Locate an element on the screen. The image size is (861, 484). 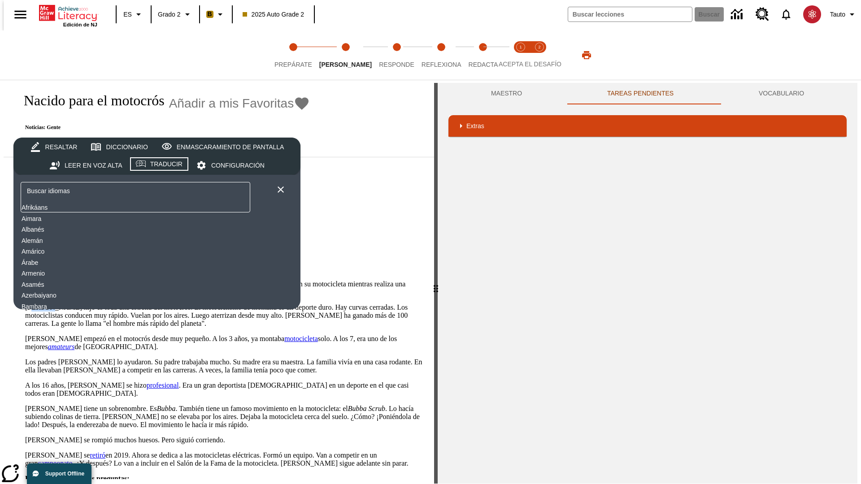
button: Armenio is located at coordinates (157, 273).